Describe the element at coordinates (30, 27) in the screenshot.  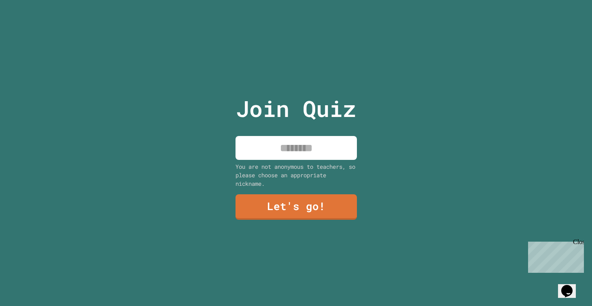
I see `div: Chat with us now!Close` at that location.